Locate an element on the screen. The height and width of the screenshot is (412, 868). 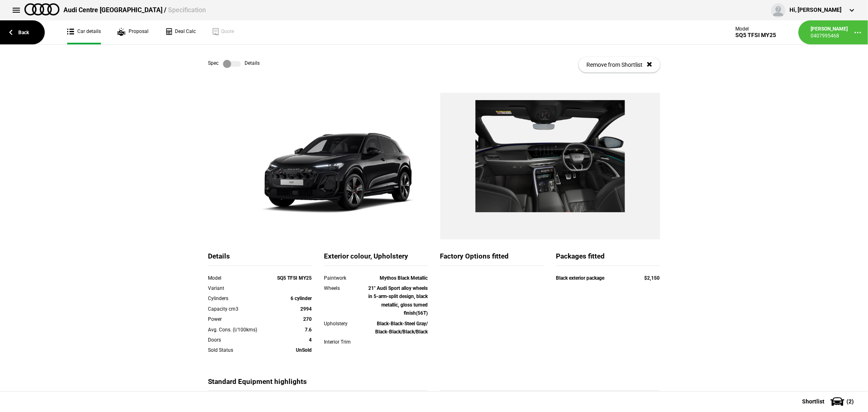
div: Cylinders is located at coordinates (240, 298).